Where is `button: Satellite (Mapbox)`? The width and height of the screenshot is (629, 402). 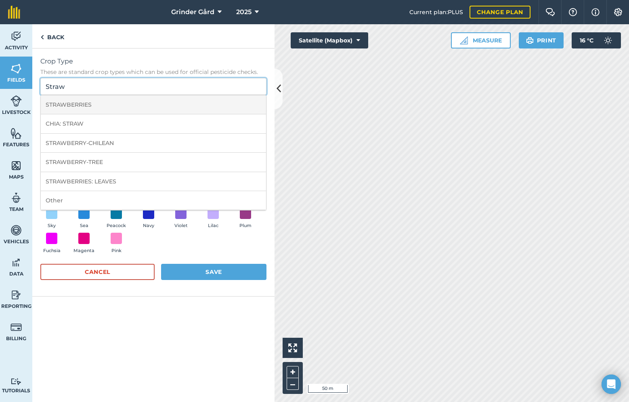 button: Satellite (Mapbox) is located at coordinates (329, 40).